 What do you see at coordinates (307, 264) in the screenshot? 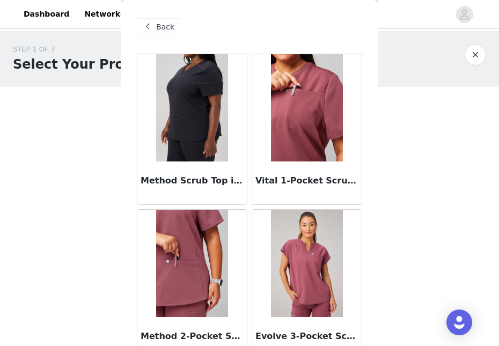
I see `img: Evolve 3-Pocket Scrub Top in Moonlight Mauve` at bounding box center [307, 264].